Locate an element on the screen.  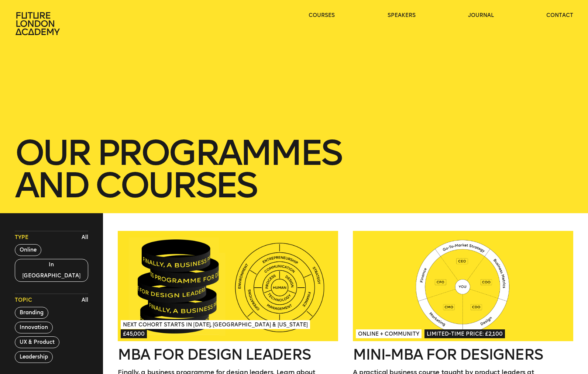
span: £45,000 is located at coordinates (133, 334).